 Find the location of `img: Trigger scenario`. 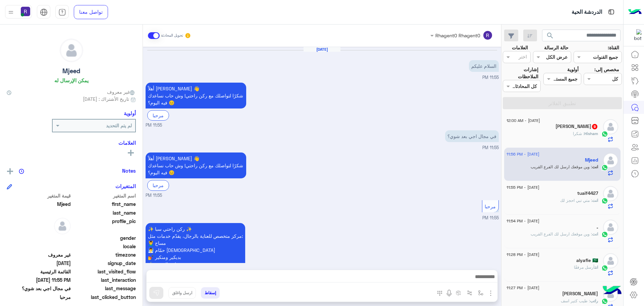

img: Trigger scenario is located at coordinates (470, 293).